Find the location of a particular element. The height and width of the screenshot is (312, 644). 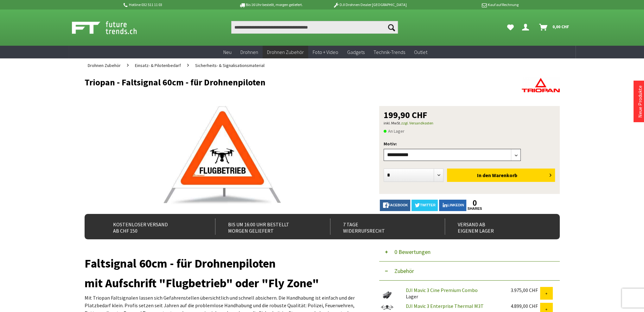

div: Kostenloser Versand ab CHF 150 is located at coordinates (151, 226).